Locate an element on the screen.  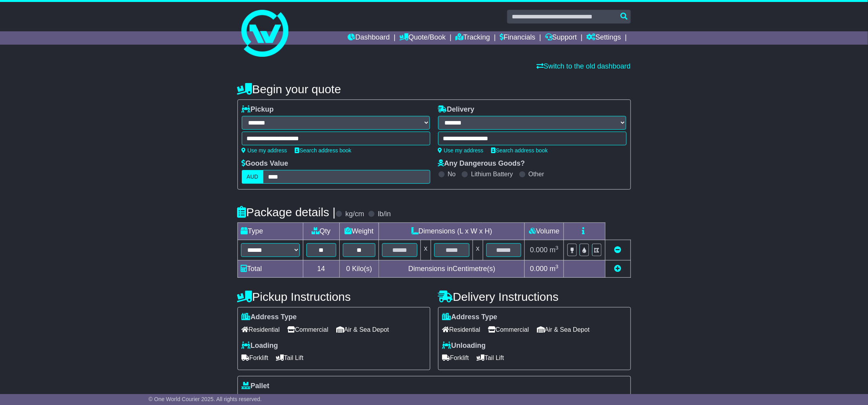
span: Non Stackable is located at coordinates (307, 398).